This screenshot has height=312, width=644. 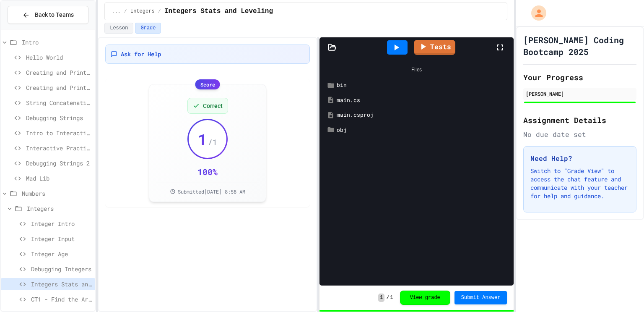 What do you see at coordinates (62, 254) in the screenshot?
I see `span: Integer Age` at bounding box center [62, 254].